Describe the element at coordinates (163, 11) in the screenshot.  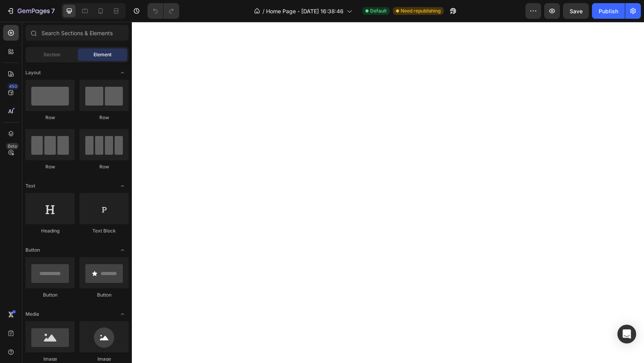
I see `div: Undo/Redo` at that location.